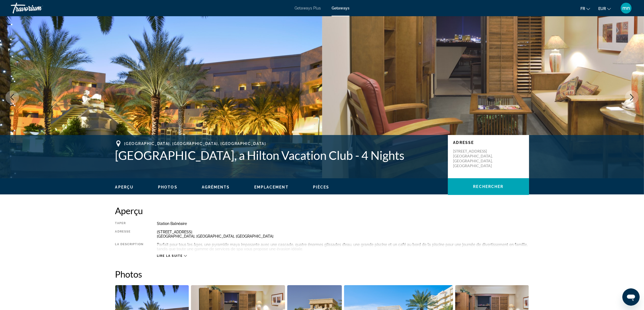 This screenshot has width=644, height=310. What do you see at coordinates (632, 97) in the screenshot?
I see `button: Next image` at bounding box center [632, 97].